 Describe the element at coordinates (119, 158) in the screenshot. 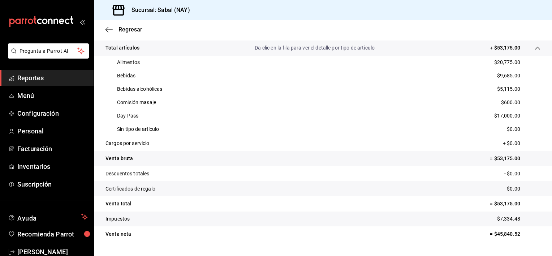

I see `p: Venta bruta` at that location.